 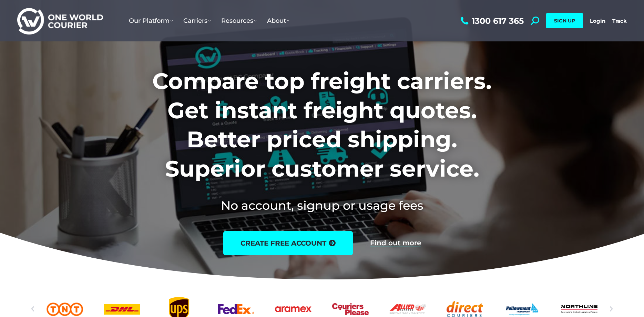 What do you see at coordinates (395, 243) in the screenshot?
I see `a: Find out more` at bounding box center [395, 243].